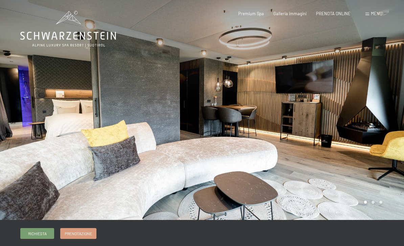  I want to click on a: Galleria immagini, so click(290, 14).